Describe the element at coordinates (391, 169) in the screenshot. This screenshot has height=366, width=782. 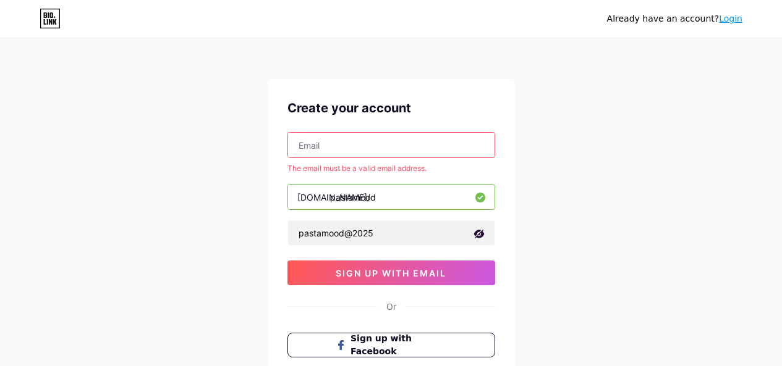
I see `div: The email must be a valid email address.` at that location.